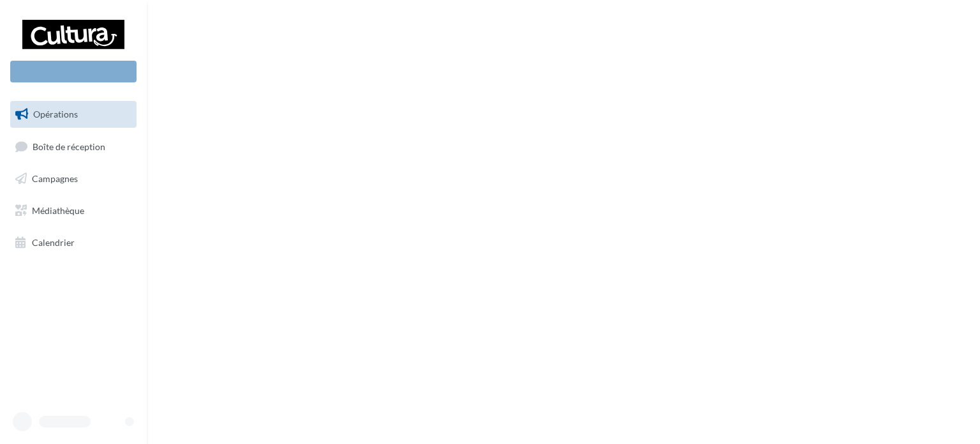  What do you see at coordinates (73, 211) in the screenshot?
I see `a: Médiathèque` at bounding box center [73, 211].